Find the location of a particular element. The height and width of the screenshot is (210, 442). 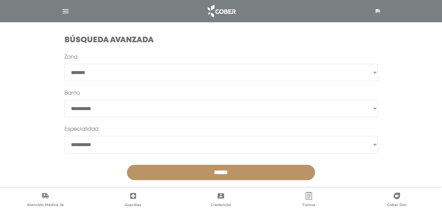

a: Turnos is located at coordinates (309, 200).